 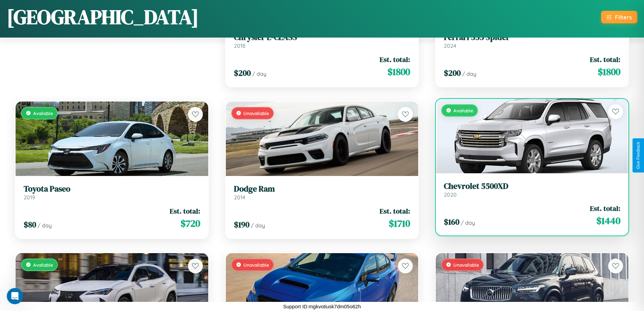 What do you see at coordinates (532, 37) in the screenshot?
I see `h3: Ferrari 355 Spider` at bounding box center [532, 37].